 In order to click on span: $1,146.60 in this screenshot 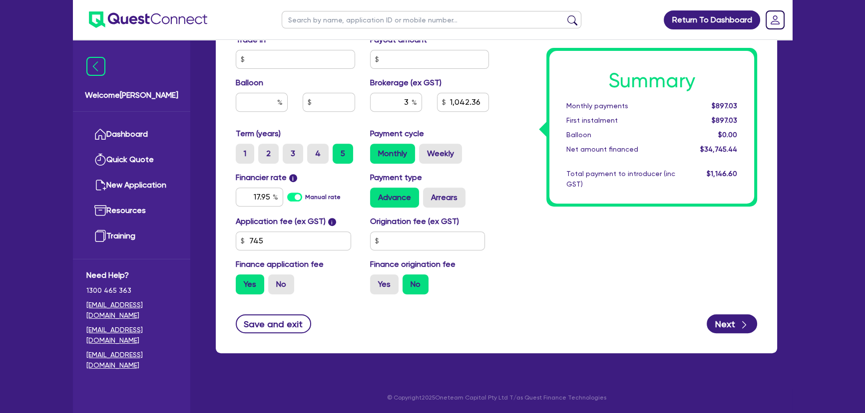, I will do `click(721, 174)`.